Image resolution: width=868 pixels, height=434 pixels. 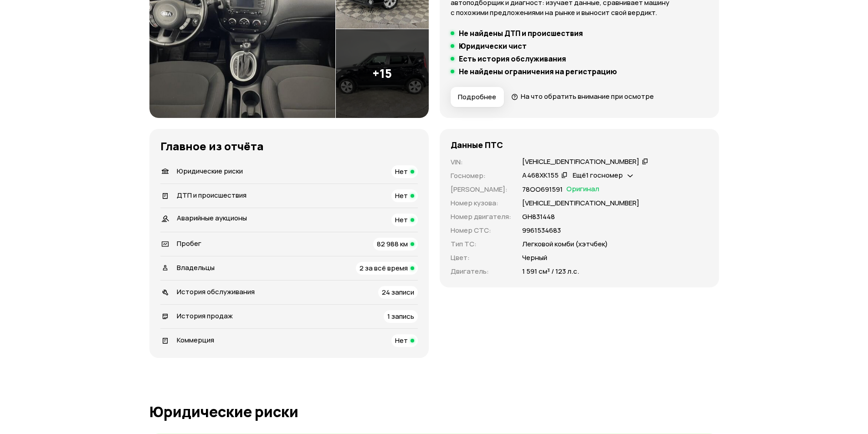 What do you see at coordinates (210, 171) in the screenshot?
I see `span: Юридические риски` at bounding box center [210, 171].